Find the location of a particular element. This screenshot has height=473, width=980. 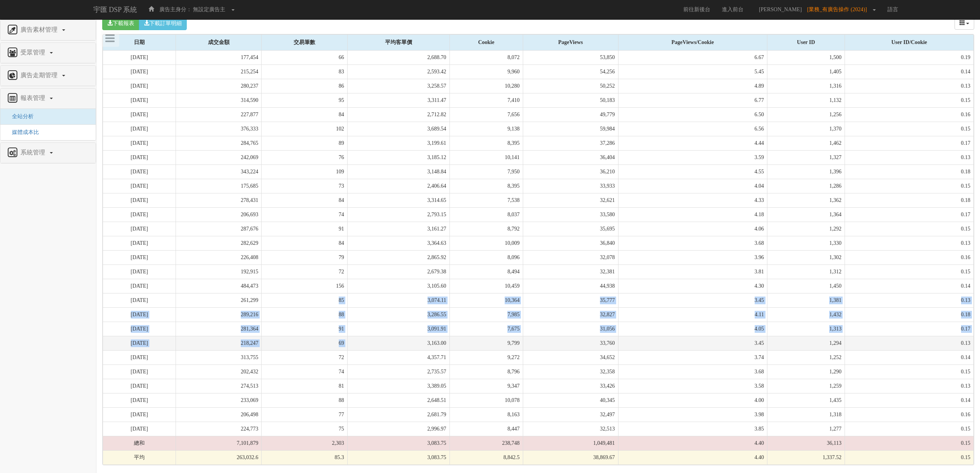

td: 2,793.15 is located at coordinates (398, 214).